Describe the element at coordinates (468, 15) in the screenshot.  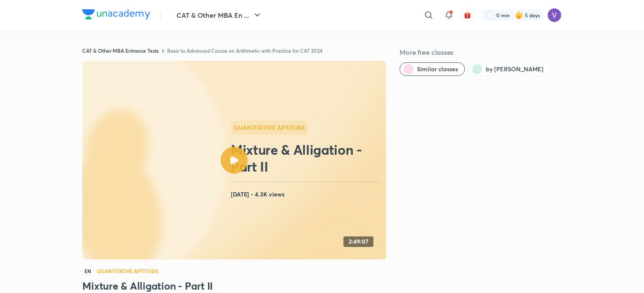
I see `button: avatar` at that location.